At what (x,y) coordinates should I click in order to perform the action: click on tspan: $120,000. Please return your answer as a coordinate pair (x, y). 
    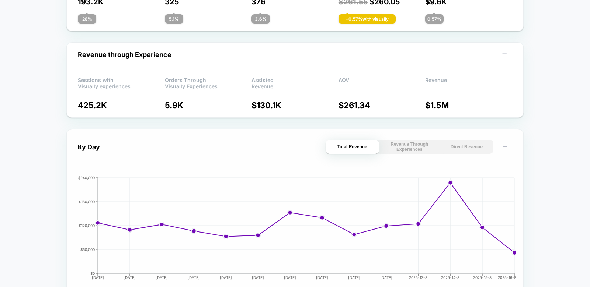
    Looking at the image, I should click on (87, 226).